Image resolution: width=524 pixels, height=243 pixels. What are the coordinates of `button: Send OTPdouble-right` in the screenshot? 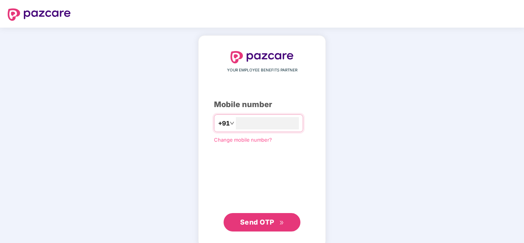 It's located at (262, 222).